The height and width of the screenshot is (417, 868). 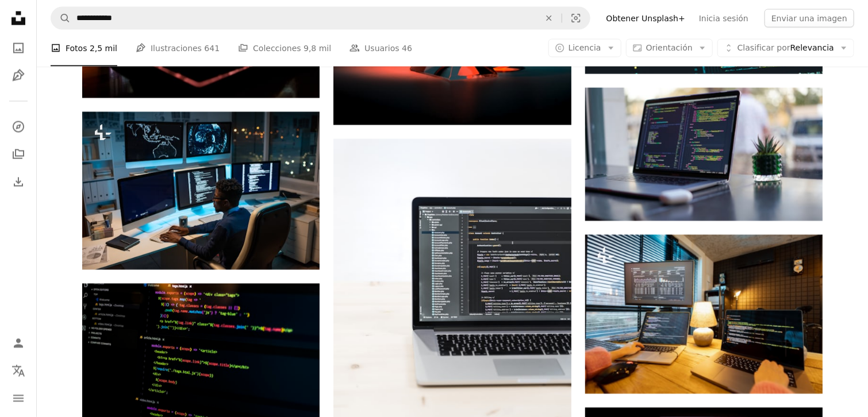 I want to click on a: Ilustraciones 641, so click(x=178, y=48).